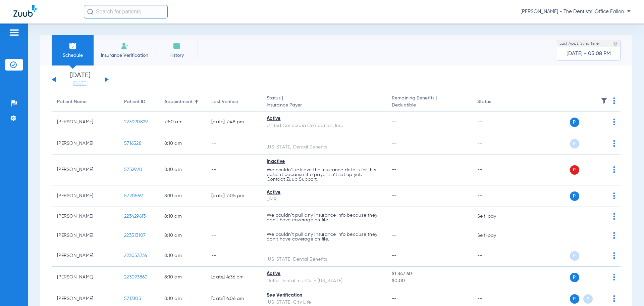 The image size is (644, 306). Describe the element at coordinates (323, 295) in the screenshot. I see `div: See Verification` at that location.